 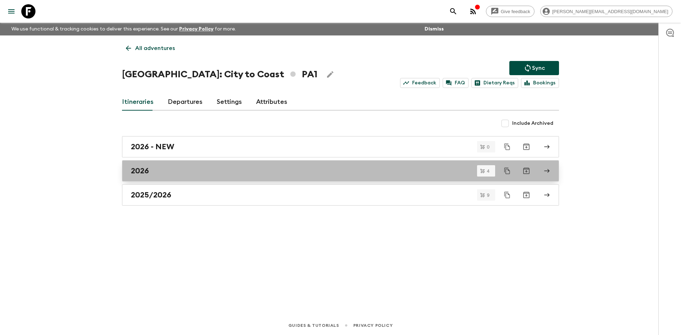 I want to click on a: Feedback, so click(x=420, y=83).